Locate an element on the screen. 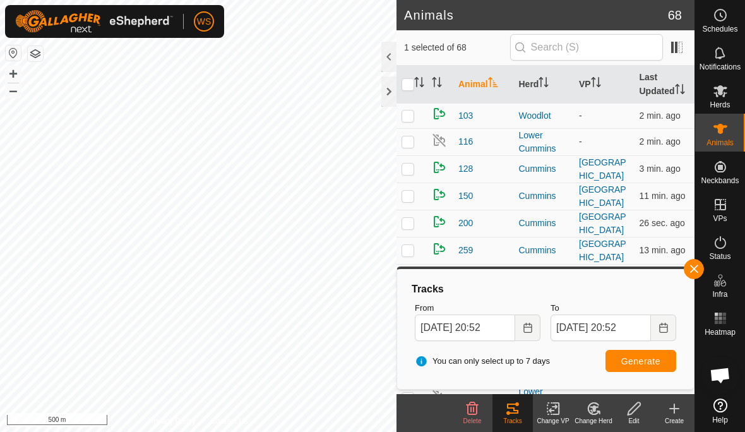 Image resolution: width=745 pixels, height=432 pixels. span: Notifications is located at coordinates (720, 67).